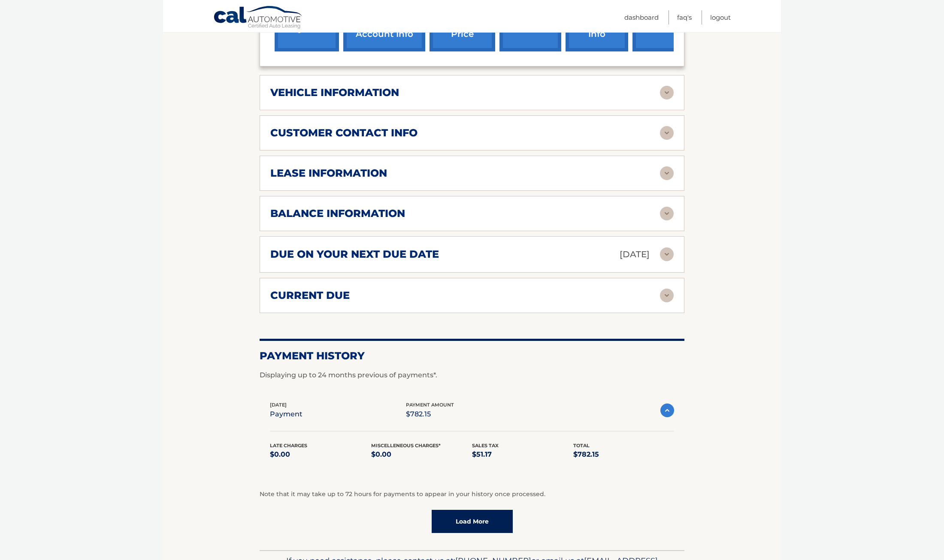  I want to click on span: Total, so click(581, 446).